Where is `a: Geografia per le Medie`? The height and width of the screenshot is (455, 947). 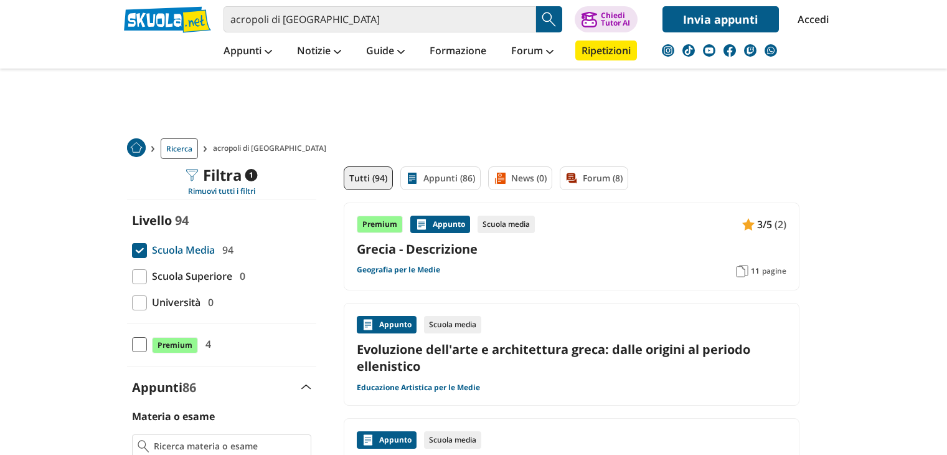
a: Geografia per le Medie is located at coordinates (399, 270).